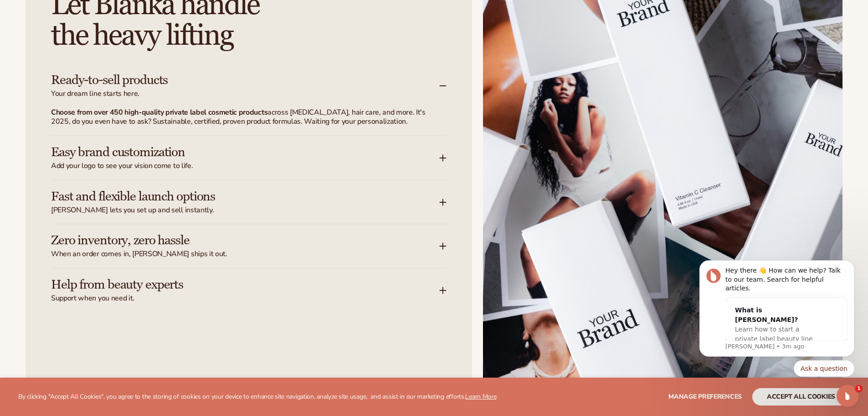 This screenshot has height=416, width=868. Describe the element at coordinates (232, 152) in the screenshot. I see `h3: Easy brand customization` at that location.